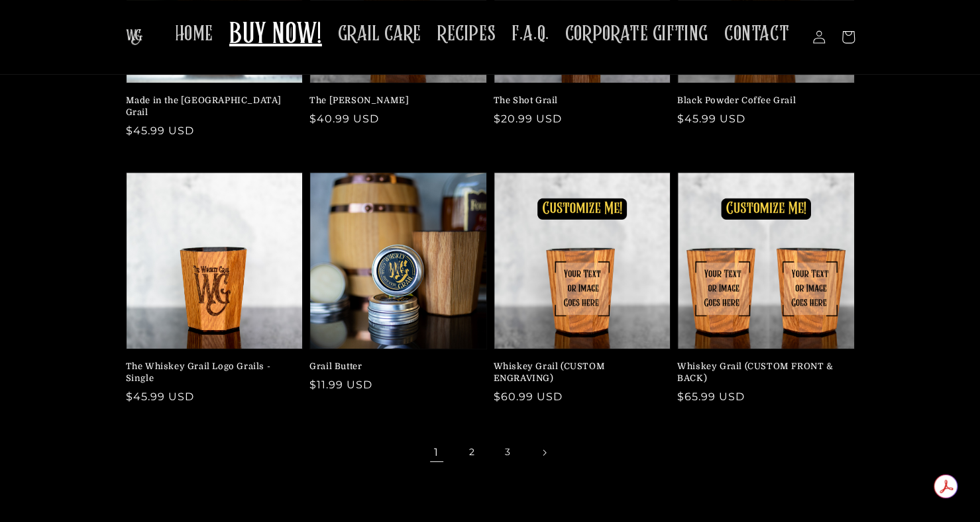 The width and height of the screenshot is (980, 522). I want to click on a: Whiskey Grail (CUSTOM ENGRAVING), so click(579, 373).